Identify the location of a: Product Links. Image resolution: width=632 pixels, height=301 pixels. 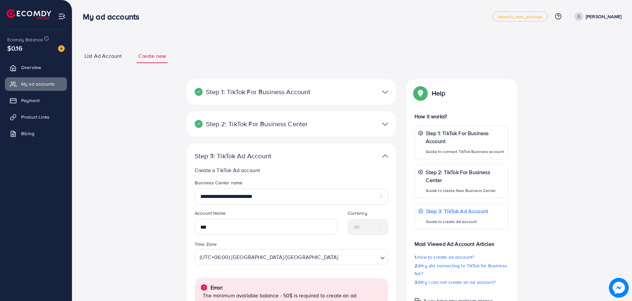
(36, 117).